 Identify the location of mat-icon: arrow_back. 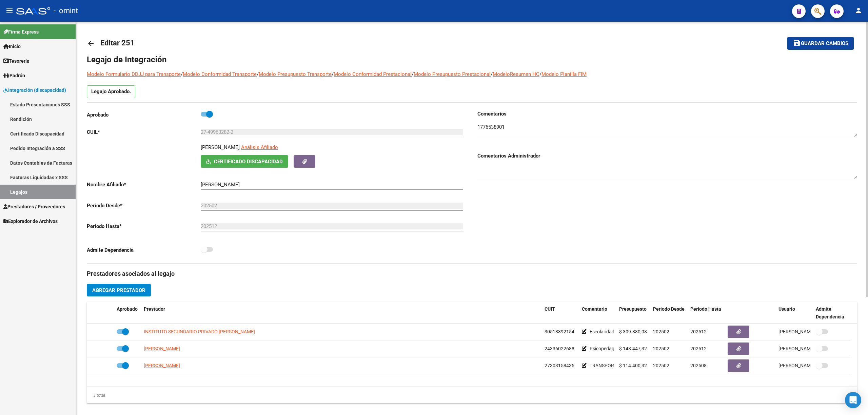
(91, 43).